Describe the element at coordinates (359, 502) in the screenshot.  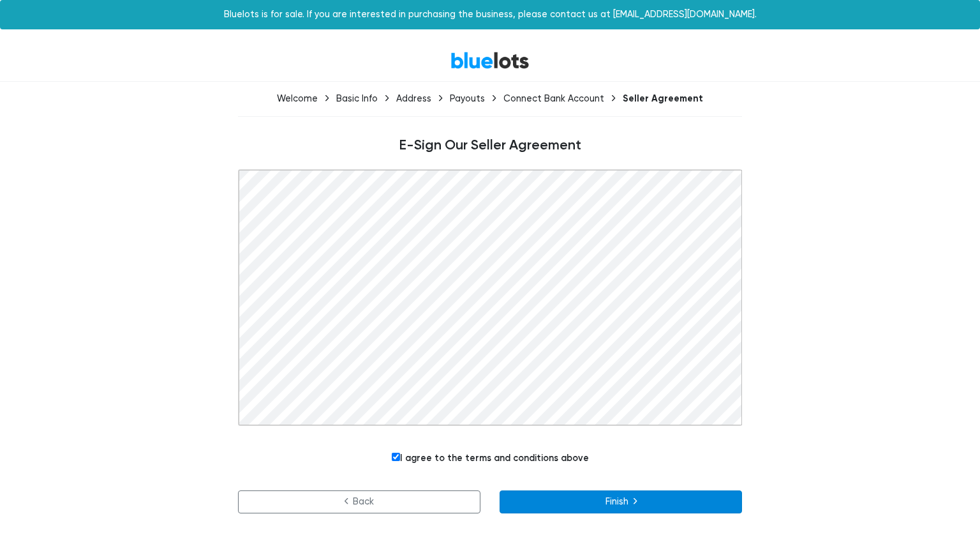
I see `a: Back` at that location.